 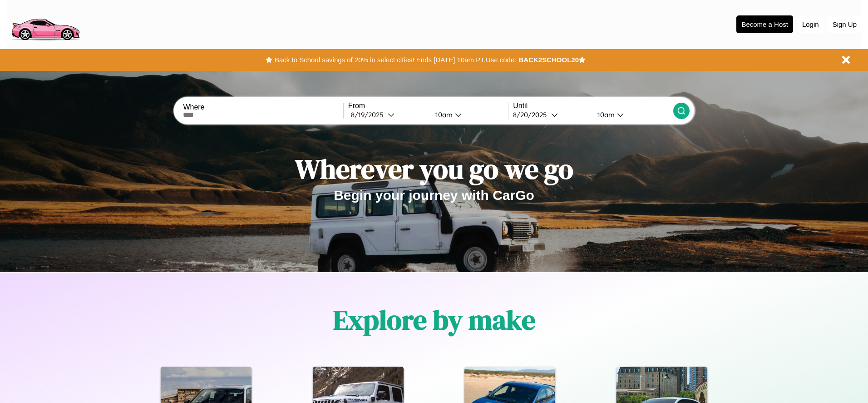 What do you see at coordinates (434, 320) in the screenshot?
I see `h1: Explore by make` at bounding box center [434, 320].